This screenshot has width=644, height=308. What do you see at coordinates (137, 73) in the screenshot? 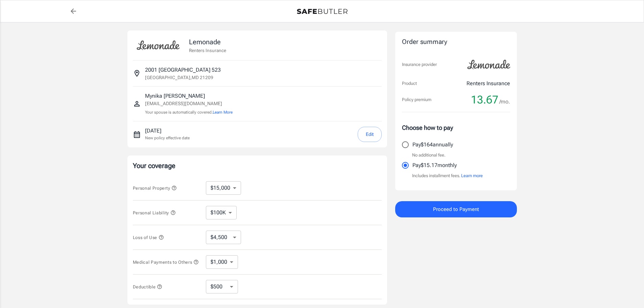
I see `svg: Insured address` at bounding box center [137, 73].